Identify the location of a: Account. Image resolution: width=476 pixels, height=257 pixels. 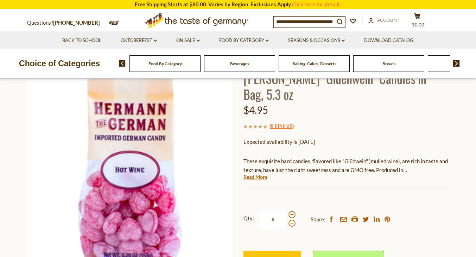
(384, 20).